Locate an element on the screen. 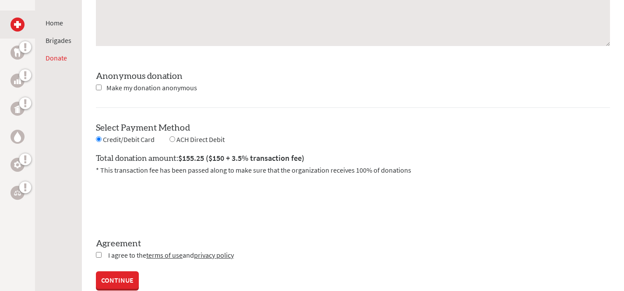 The image size is (624, 291). img: Legal Empowerment is located at coordinates (18, 193).